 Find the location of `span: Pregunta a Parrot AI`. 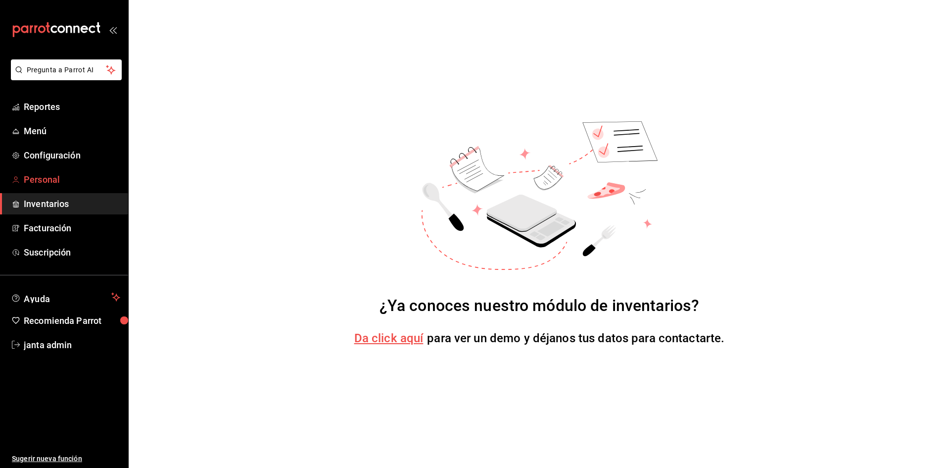

span: Pregunta a Parrot AI is located at coordinates (66, 70).